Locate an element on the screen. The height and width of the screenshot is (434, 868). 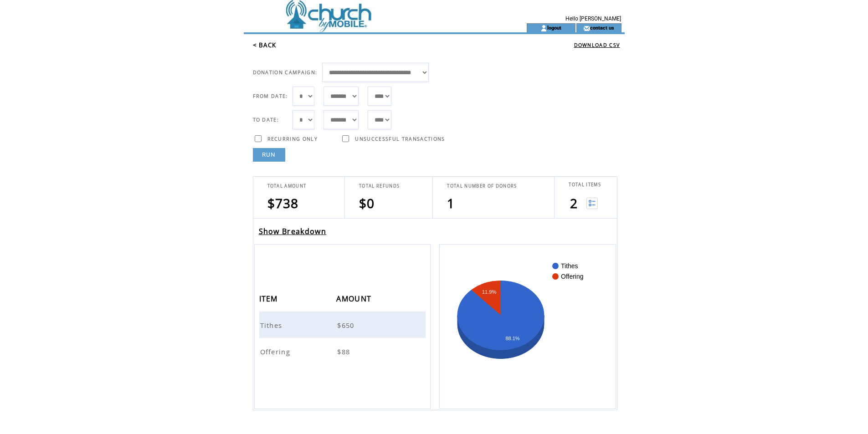
span: DONATION CAMPAIGN: is located at coordinates (285, 73).